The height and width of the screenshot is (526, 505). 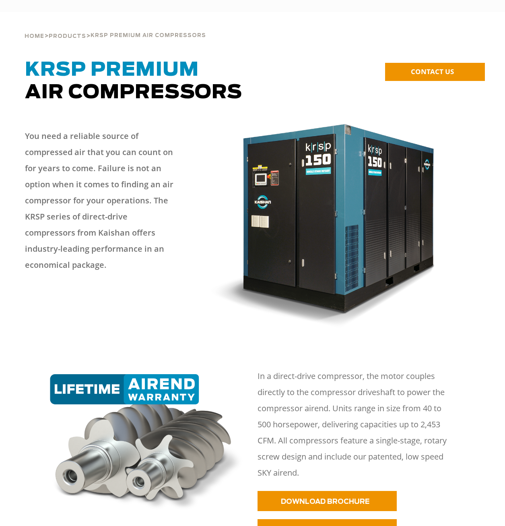 I want to click on span: Air Compressors, so click(x=134, y=81).